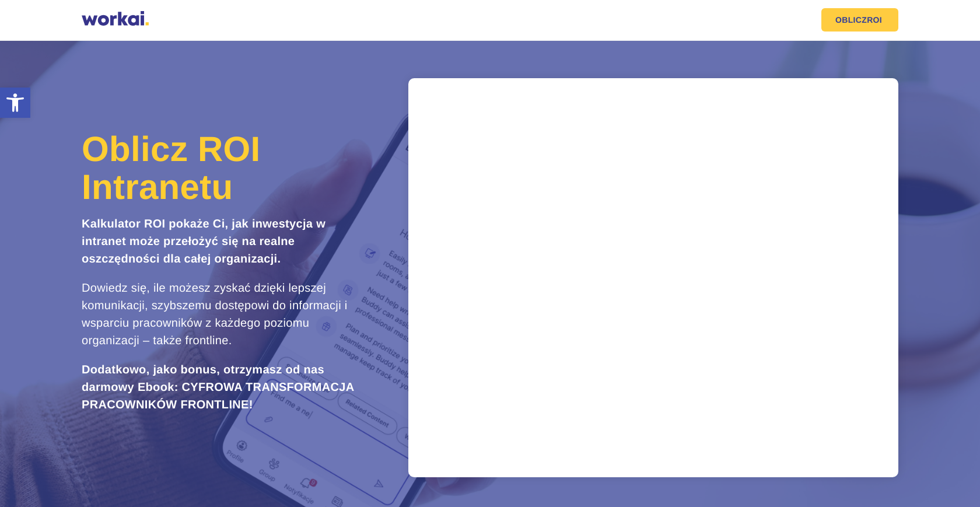 The image size is (980, 507). Describe the element at coordinates (171, 168) in the screenshot. I see `span: Oblicz ROI Intranetu` at that location.